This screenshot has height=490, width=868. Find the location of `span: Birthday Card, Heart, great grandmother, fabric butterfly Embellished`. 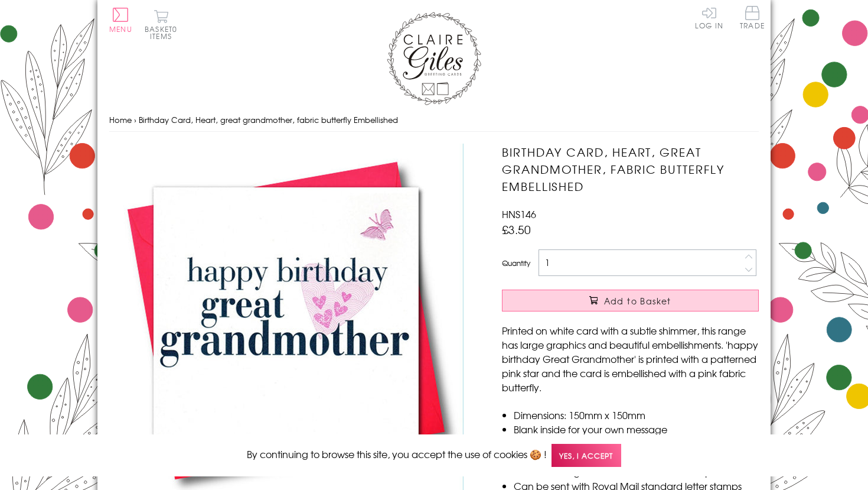

span: Birthday Card, Heart, great grandmother, fabric butterfly Embellished is located at coordinates (268, 119).